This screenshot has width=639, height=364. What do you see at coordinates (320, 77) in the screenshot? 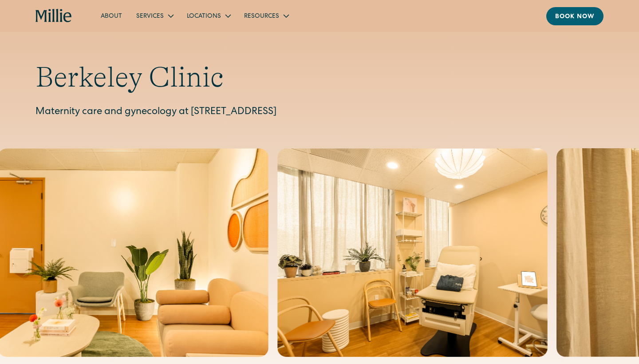
I see `h1: Berkeley Clinic` at bounding box center [320, 77].